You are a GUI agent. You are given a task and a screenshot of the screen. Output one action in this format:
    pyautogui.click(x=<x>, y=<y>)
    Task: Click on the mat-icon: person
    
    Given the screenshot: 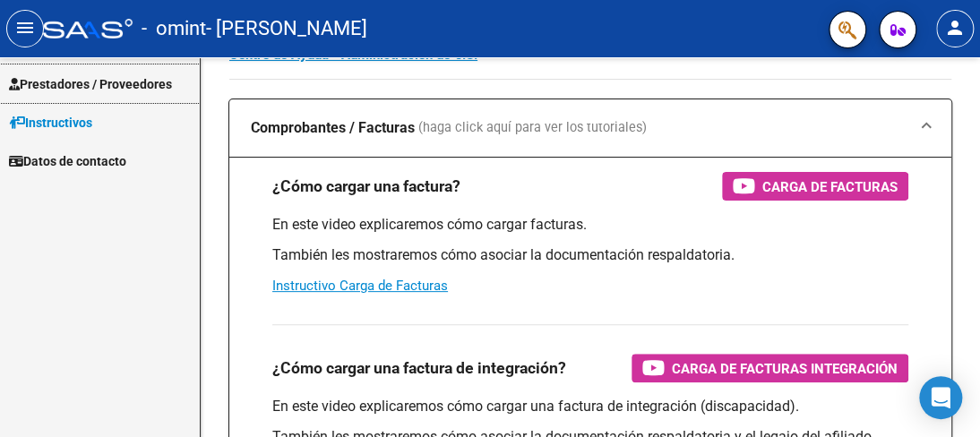 What is the action you would take?
    pyautogui.click(x=955, y=28)
    